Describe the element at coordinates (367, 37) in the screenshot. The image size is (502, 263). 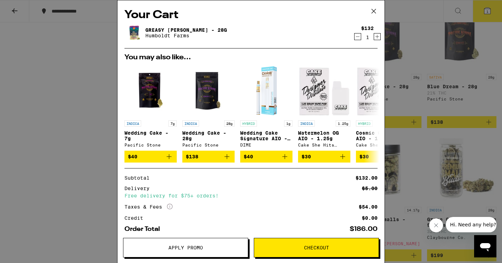
I see `div: 1` at that location.